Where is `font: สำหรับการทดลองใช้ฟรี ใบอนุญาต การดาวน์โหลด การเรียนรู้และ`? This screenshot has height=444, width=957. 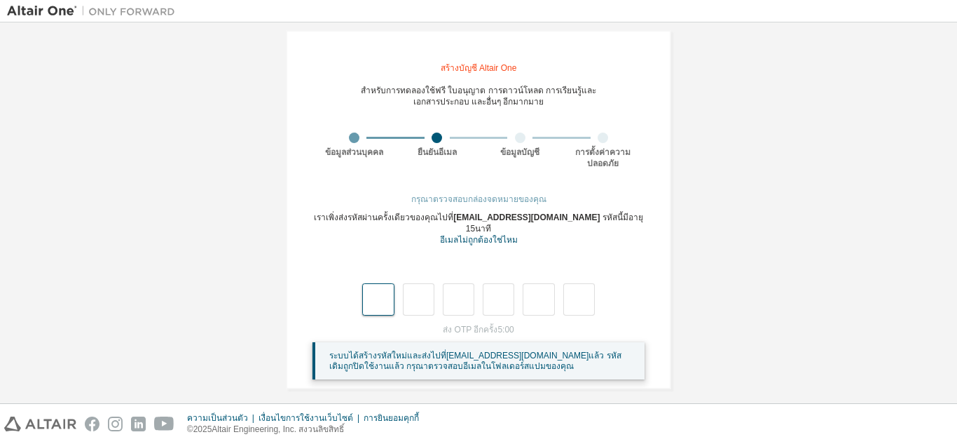
font: สำหรับการทดลองใช้ฟรี ใบอนุญาต การดาวน์โหลด การเรียนรู้และ is located at coordinates (479, 90).